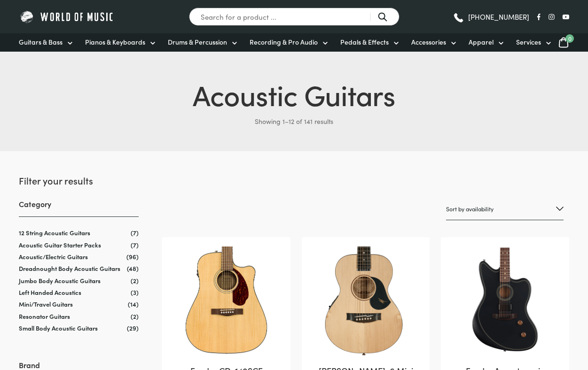  I want to click on a: Dreadnought Body Acoustic Guitars, so click(70, 268).